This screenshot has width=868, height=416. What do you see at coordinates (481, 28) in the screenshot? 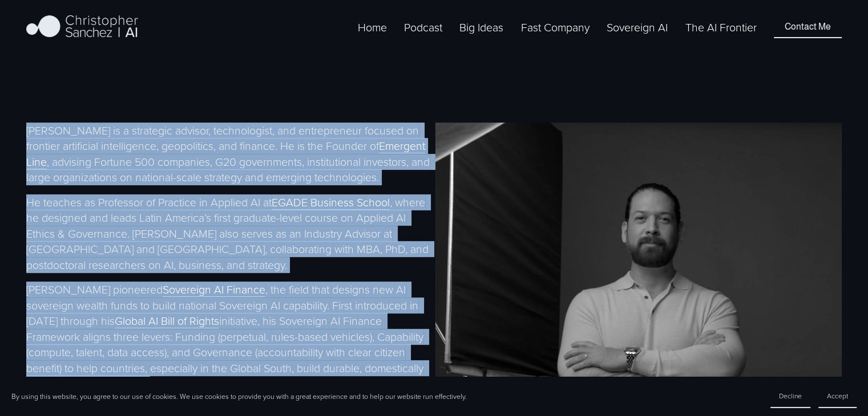
I see `span: Big Ideas` at bounding box center [481, 28].